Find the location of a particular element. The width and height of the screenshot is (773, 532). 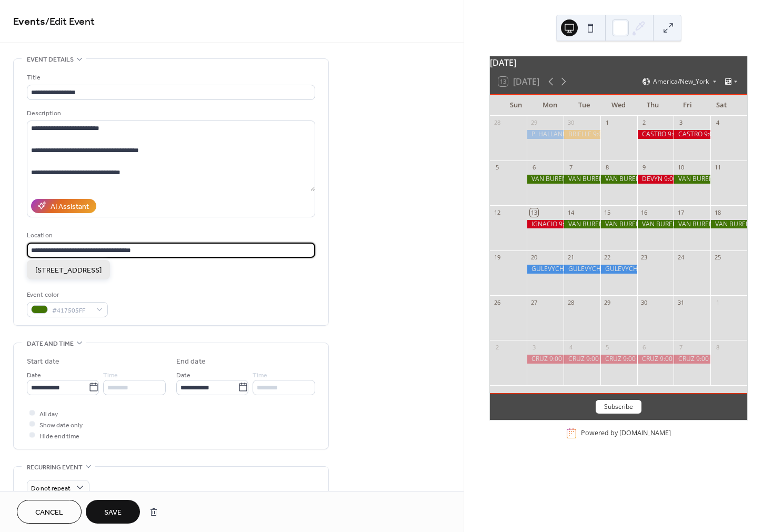

span: Cancel is located at coordinates (49, 512).